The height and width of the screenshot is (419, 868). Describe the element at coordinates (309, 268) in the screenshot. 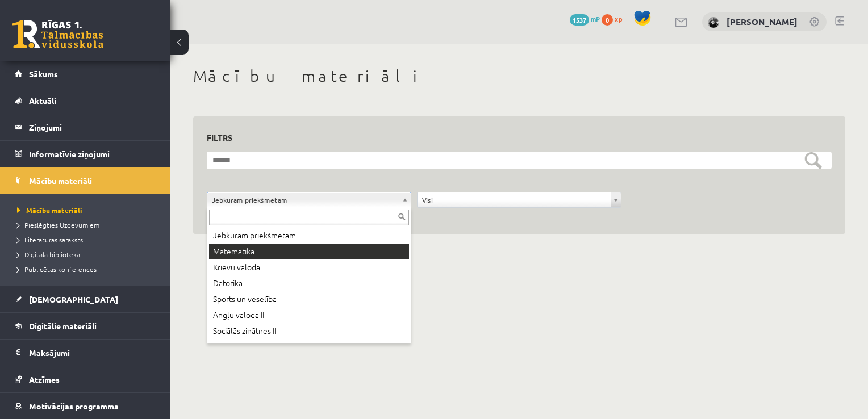

I see `div: Krievu valoda` at that location.